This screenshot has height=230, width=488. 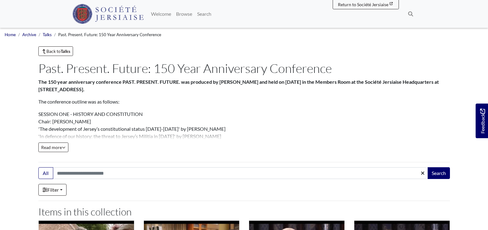 What do you see at coordinates (184, 14) in the screenshot?
I see `a: Browse` at bounding box center [184, 14].